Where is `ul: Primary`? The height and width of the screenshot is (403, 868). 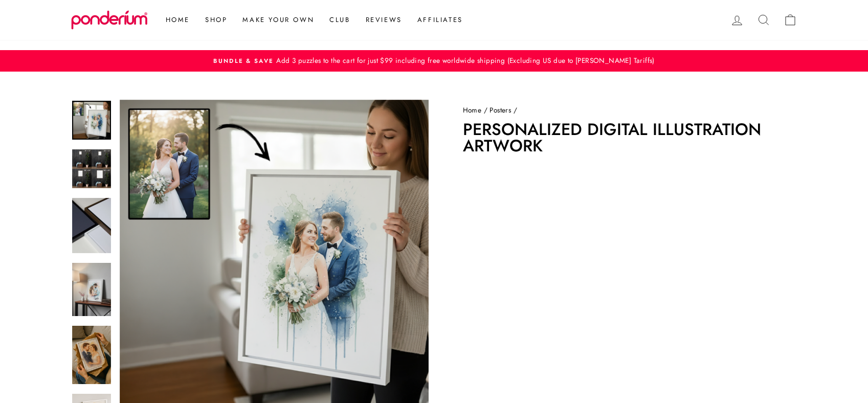 ul: Primary is located at coordinates (312, 20).